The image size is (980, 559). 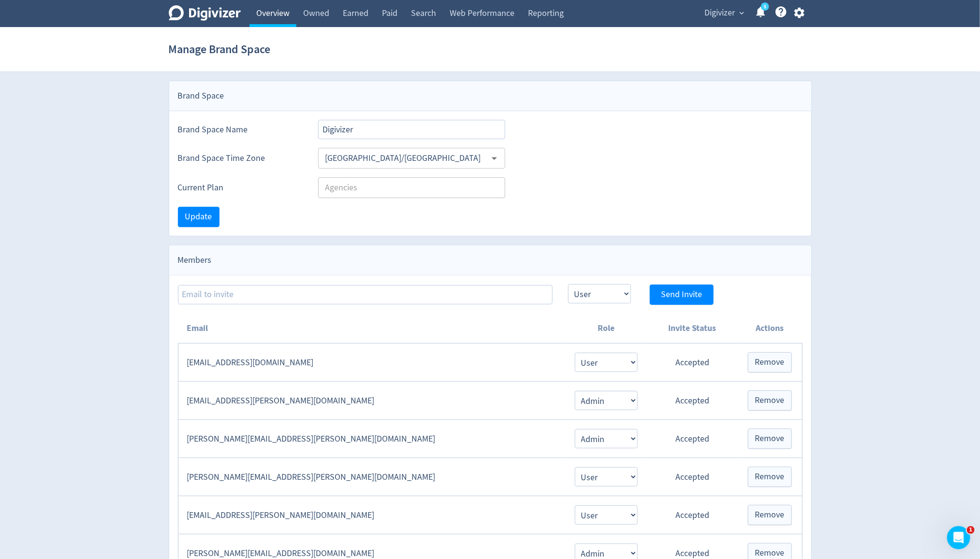 I want to click on span: 1, so click(x=971, y=530).